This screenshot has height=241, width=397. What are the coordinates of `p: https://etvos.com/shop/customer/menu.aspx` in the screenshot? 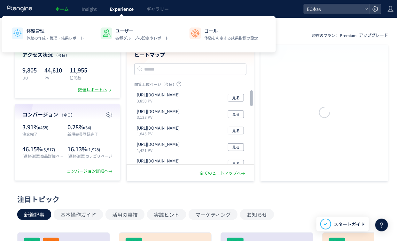 It's located at (158, 112).